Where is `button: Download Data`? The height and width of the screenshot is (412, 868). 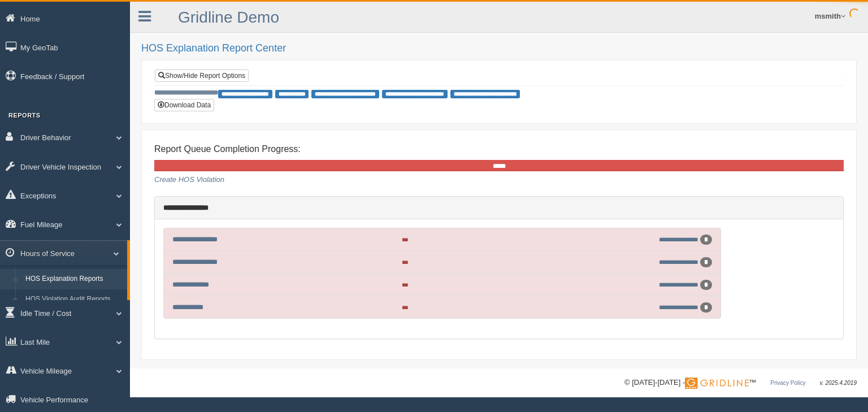
button: Download Data is located at coordinates (184, 105).